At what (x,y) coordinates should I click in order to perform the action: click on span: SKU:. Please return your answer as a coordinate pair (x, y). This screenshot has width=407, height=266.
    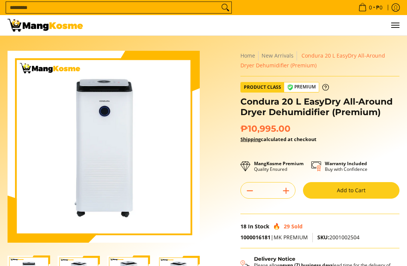
    Looking at the image, I should click on (323, 237).